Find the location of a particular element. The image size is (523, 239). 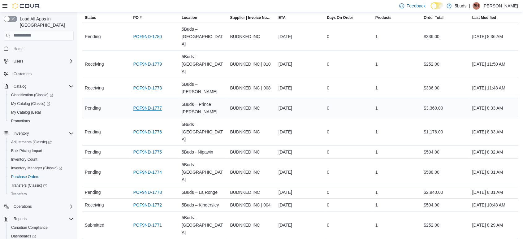

img: Cova is located at coordinates (26, 6).